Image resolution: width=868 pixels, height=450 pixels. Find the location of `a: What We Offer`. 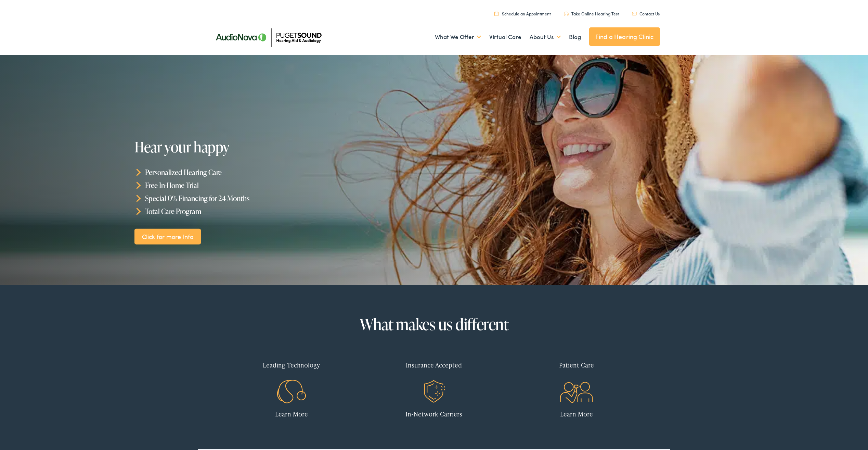

a: What We Offer is located at coordinates (458, 37).